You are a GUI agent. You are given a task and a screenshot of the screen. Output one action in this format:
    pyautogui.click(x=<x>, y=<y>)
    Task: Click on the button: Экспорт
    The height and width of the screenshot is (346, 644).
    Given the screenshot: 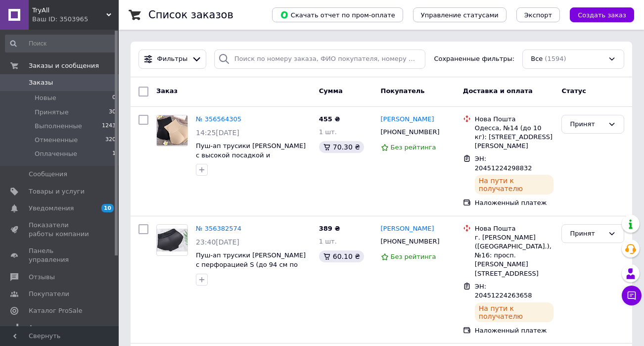 What is the action you would take?
    pyautogui.click(x=538, y=15)
    